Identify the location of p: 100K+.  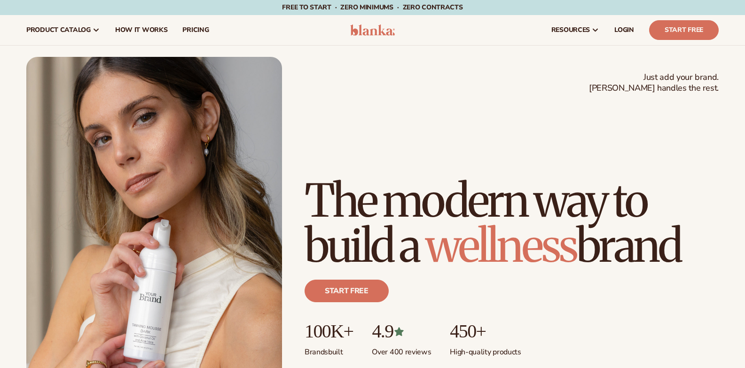
(329, 331).